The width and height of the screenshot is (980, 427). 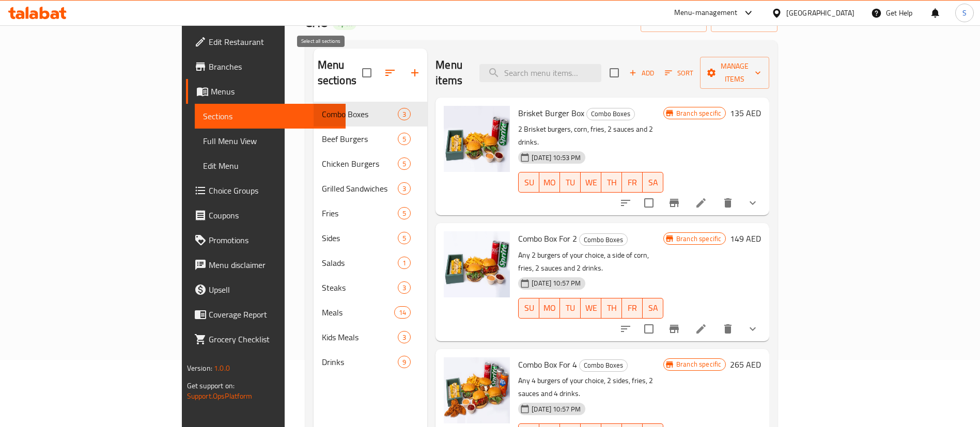 What do you see at coordinates (528, 182) in the screenshot?
I see `span: SU` at bounding box center [528, 182].